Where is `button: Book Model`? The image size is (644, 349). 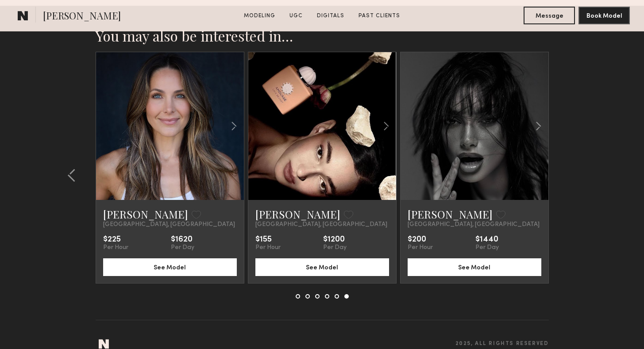 button: Book Model is located at coordinates (604, 15).